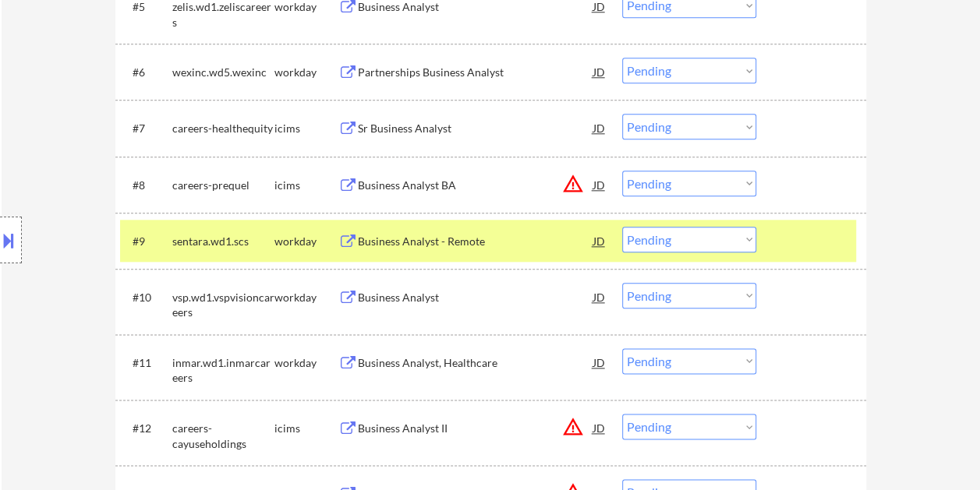  Describe the element at coordinates (476, 242) in the screenshot. I see `div: Business Analyst - Remote` at that location.